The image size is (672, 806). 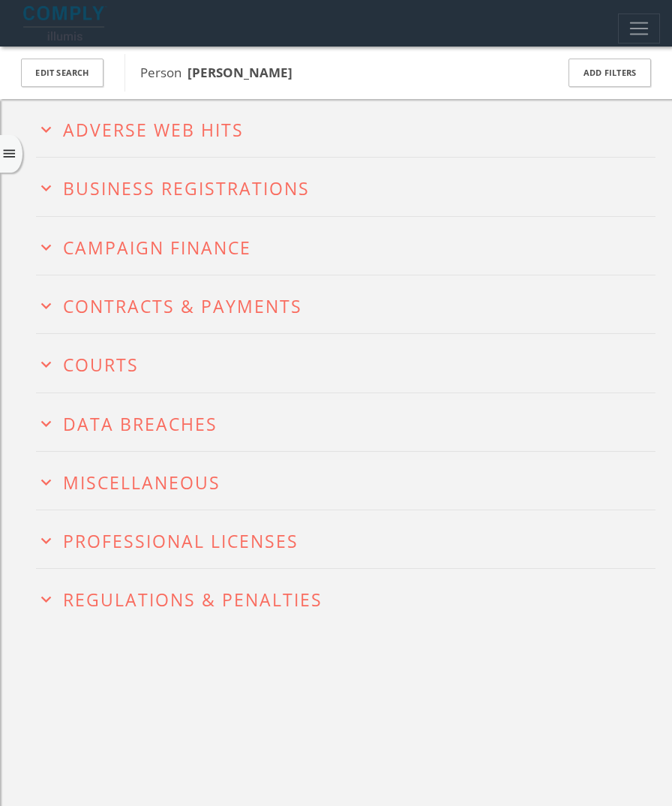 What do you see at coordinates (66, 23) in the screenshot?
I see `img: illumis` at bounding box center [66, 23].